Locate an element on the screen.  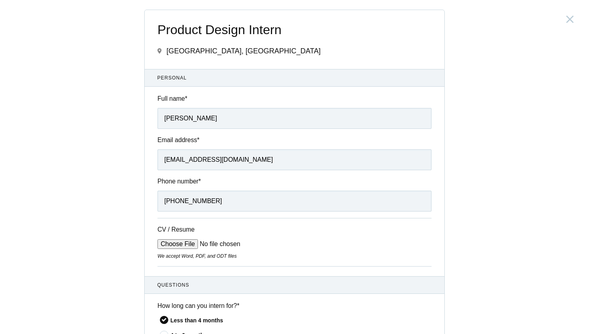
label: Email address is located at coordinates (295, 139).